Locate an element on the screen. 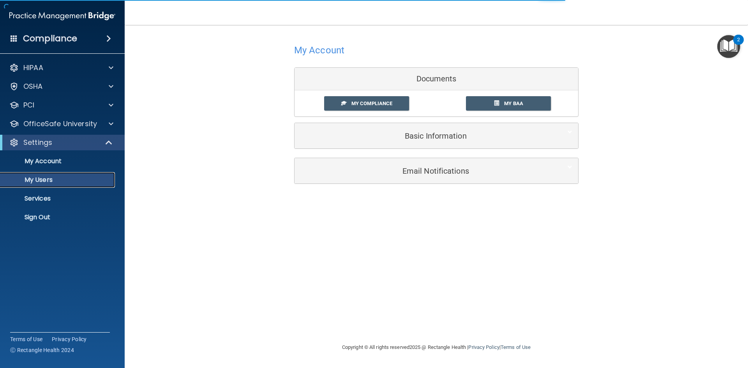 This screenshot has width=748, height=368. h4: Compliance is located at coordinates (50, 39).